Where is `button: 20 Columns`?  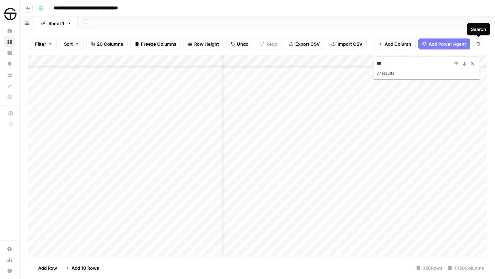 button: 20 Columns is located at coordinates (107, 44).